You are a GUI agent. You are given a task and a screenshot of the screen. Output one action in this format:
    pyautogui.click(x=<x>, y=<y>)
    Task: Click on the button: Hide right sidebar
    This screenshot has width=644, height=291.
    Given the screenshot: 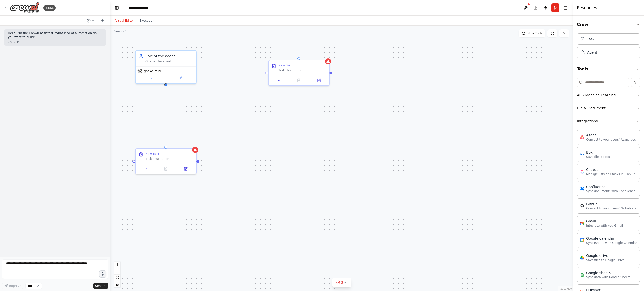 What is the action you would take?
    pyautogui.click(x=566, y=8)
    